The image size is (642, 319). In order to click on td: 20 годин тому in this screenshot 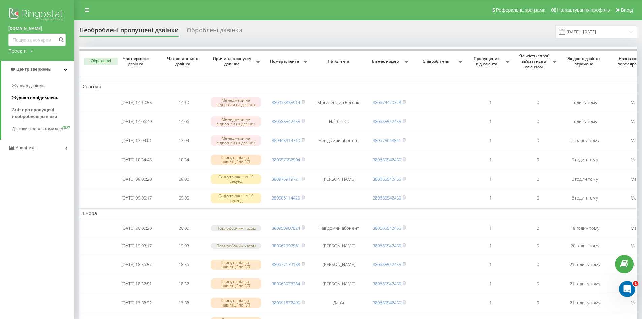, I will do `click(585, 245)`.